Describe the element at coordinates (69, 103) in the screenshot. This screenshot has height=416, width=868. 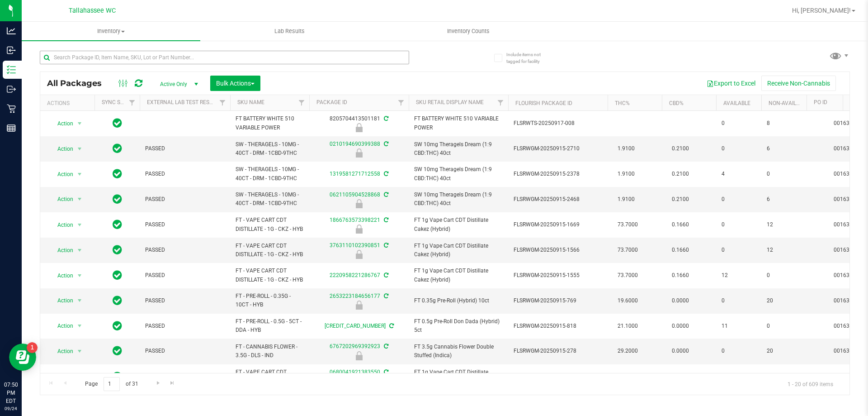
I see `div: Actions` at that location.